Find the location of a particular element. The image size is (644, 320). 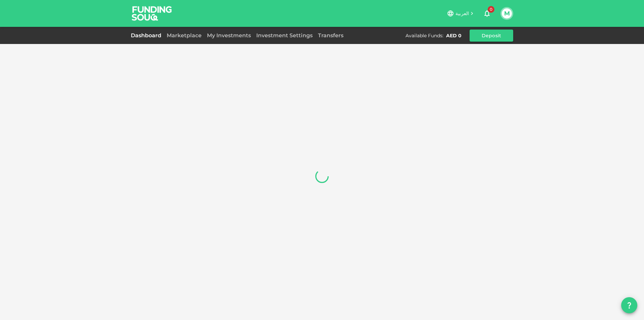

a: My Investments is located at coordinates (229, 35).